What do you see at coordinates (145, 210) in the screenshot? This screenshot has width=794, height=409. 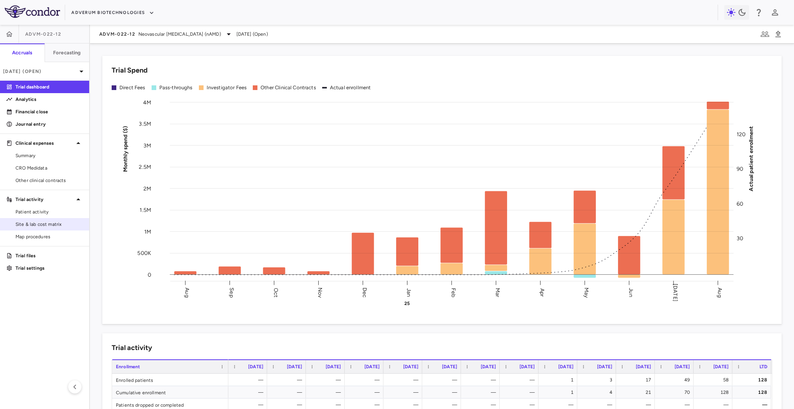 I see `tspan: 1.5M` at bounding box center [145, 210].